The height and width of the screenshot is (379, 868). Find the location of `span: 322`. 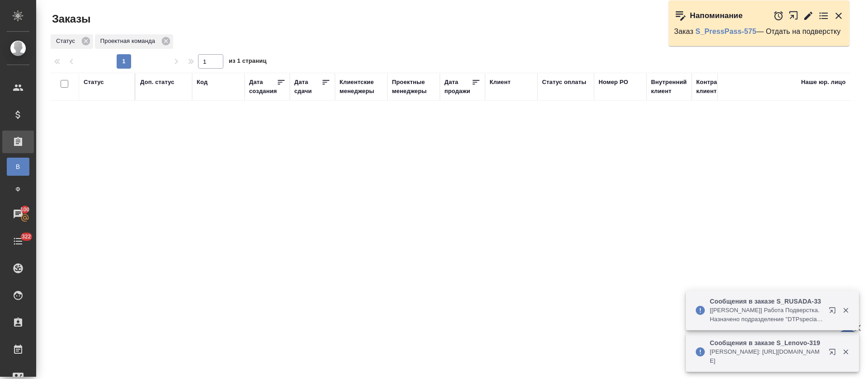

span: 322 is located at coordinates (26, 237).